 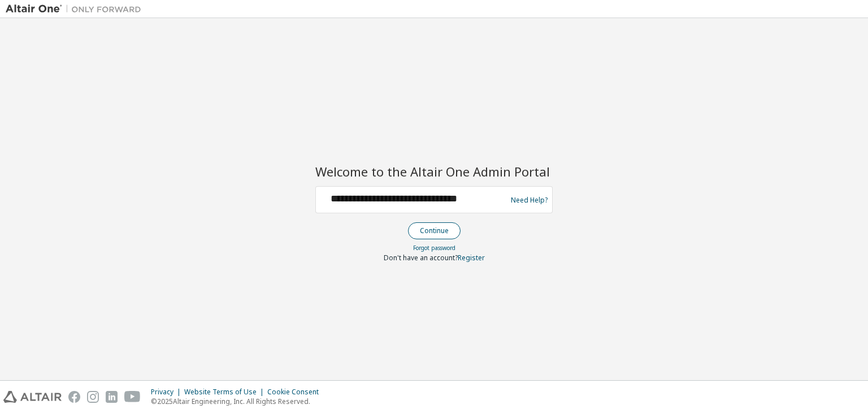 What do you see at coordinates (421, 257) in the screenshot?
I see `span: Don't have an account?` at bounding box center [421, 257].